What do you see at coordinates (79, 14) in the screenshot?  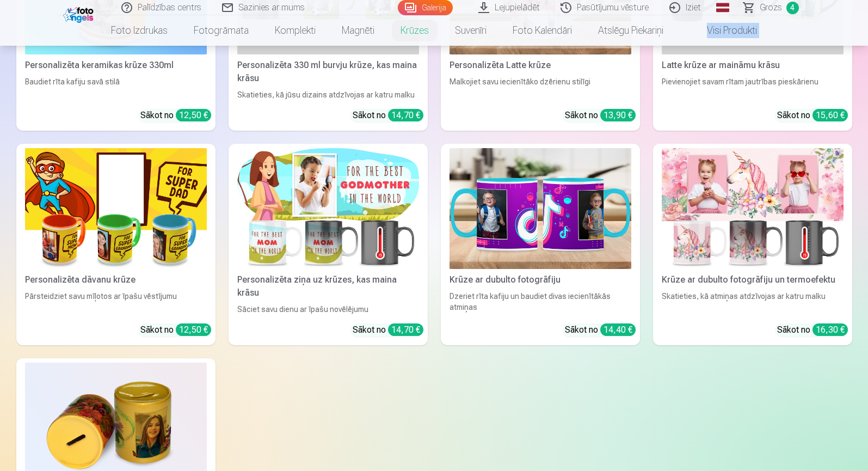 I see `img: /fa1` at bounding box center [79, 14].